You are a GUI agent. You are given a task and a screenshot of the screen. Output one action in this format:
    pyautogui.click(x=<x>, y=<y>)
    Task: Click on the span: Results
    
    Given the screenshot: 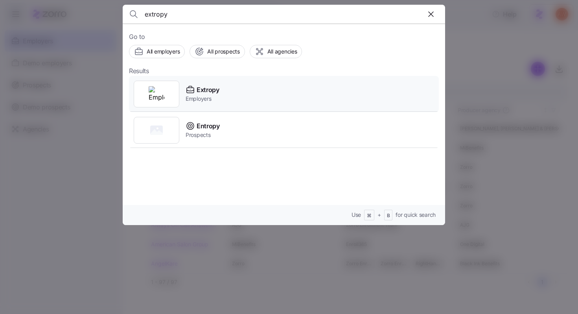 What is the action you would take?
    pyautogui.click(x=139, y=71)
    